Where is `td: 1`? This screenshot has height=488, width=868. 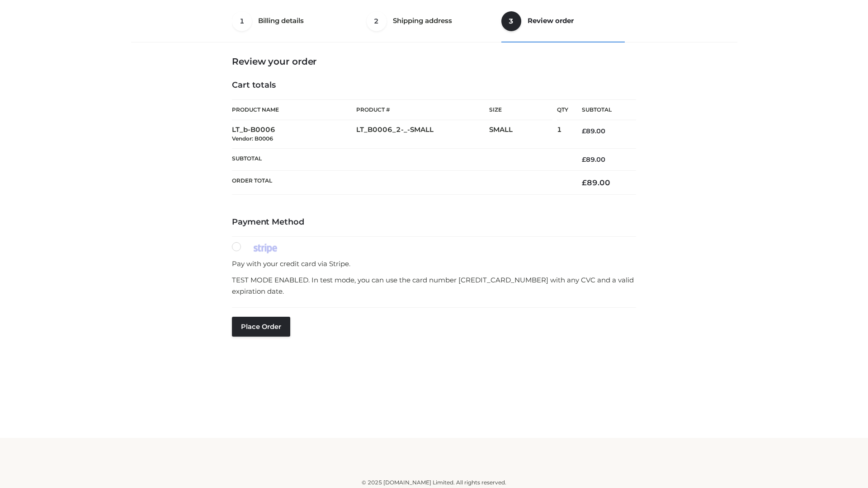
td: 1 is located at coordinates (563, 134).